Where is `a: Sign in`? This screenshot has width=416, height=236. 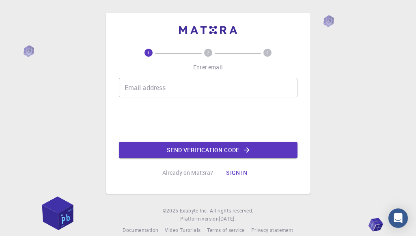 a: Sign in is located at coordinates (237, 173).